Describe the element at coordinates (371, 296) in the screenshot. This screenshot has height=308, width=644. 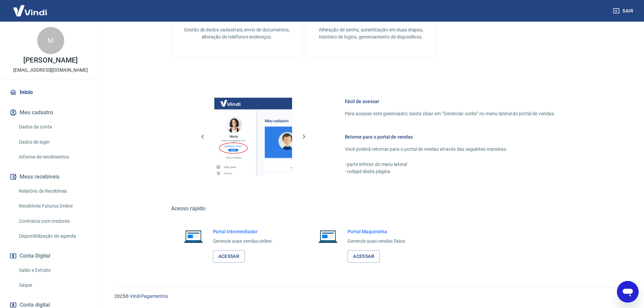
I see `p: 2025 ©` at that location.